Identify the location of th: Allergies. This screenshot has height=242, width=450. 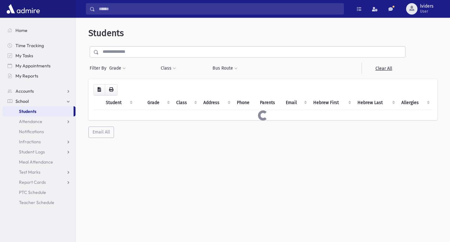
(415, 103).